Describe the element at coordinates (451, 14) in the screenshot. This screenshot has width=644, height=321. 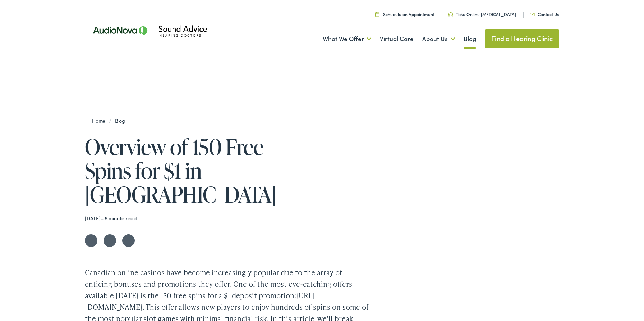
I see `img: Headphone icon in a unique green color, suggesting audio-related services or features.` at that location.